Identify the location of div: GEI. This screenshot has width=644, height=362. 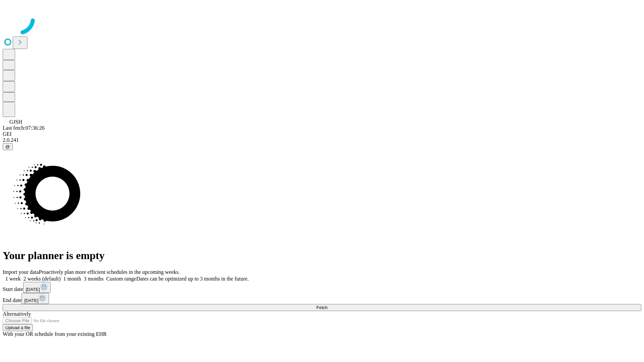
(322, 134).